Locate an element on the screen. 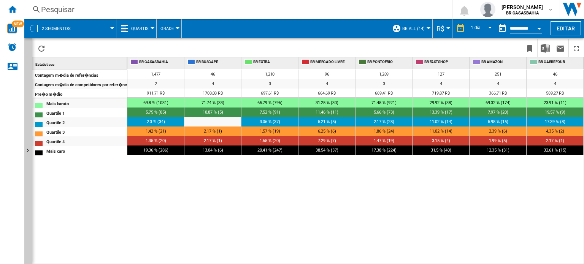  div: BR ALL (14) is located at coordinates (410, 29).